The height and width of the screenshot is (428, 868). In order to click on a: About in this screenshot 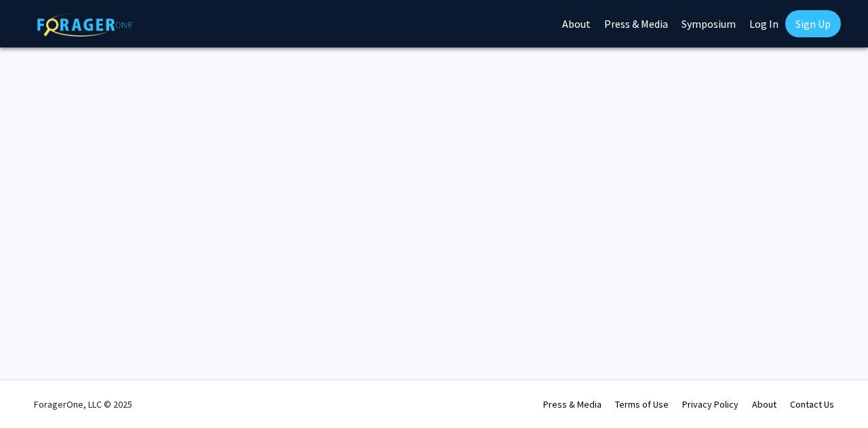, I will do `click(765, 405)`.